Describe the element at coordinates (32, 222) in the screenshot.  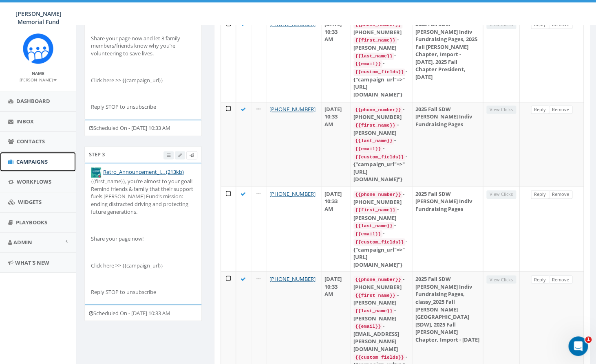
I see `span: Playbooks` at that location.